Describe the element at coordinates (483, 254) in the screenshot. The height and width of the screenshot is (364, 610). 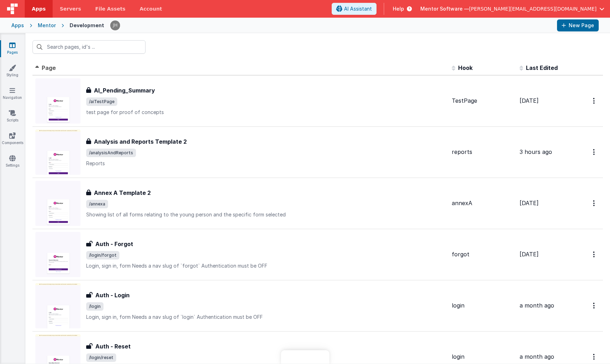
I see `div: forgot` at that location.